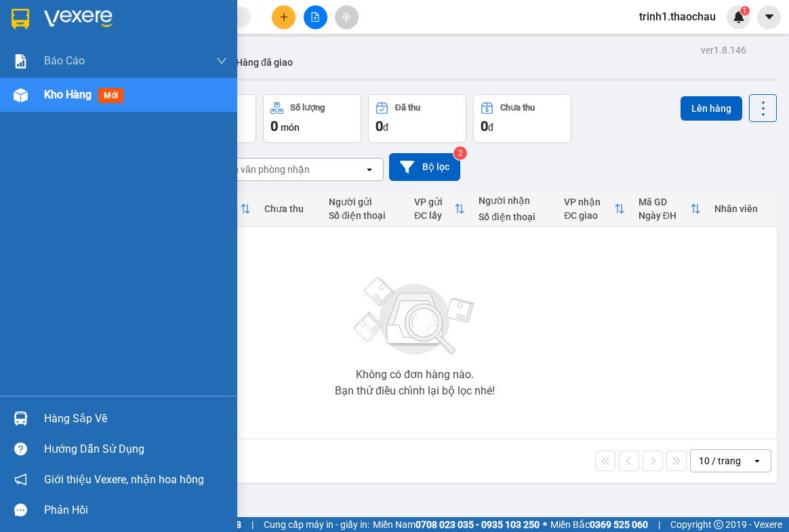 This screenshot has height=532, width=789. Describe the element at coordinates (263, 169) in the screenshot. I see `div: Chọn văn phòng nhận` at that location.